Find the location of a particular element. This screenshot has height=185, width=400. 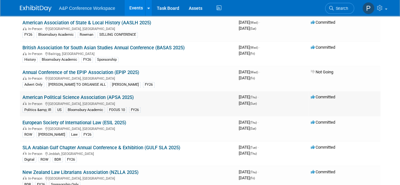

a: Annual Conference of the EPIP Association (EPIP 2025) is located at coordinates (81, 72).